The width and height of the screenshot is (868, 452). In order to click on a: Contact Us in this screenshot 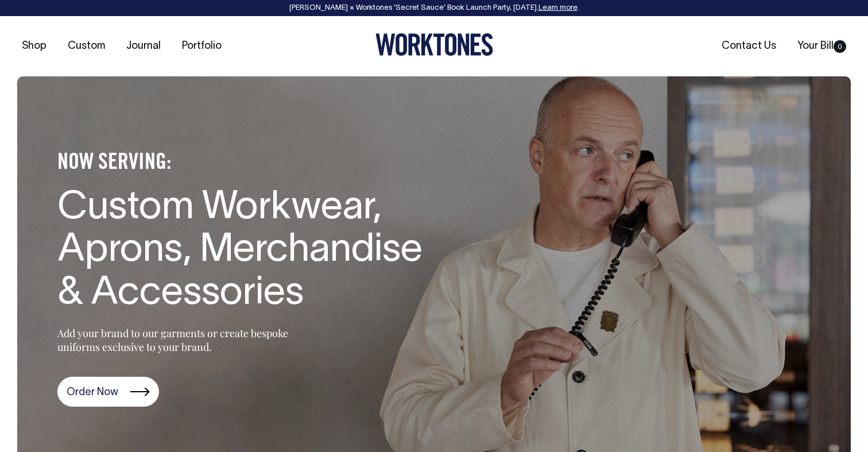, I will do `click(749, 46)`.